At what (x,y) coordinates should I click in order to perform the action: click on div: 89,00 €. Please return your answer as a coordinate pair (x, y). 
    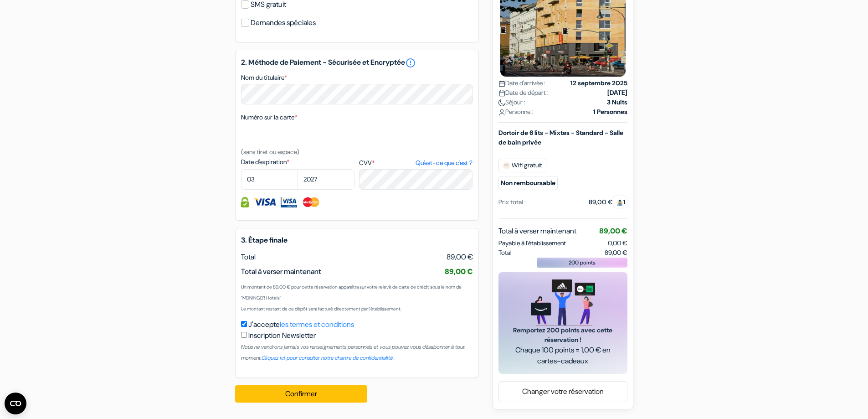
    Looking at the image, I should click on (608, 202).